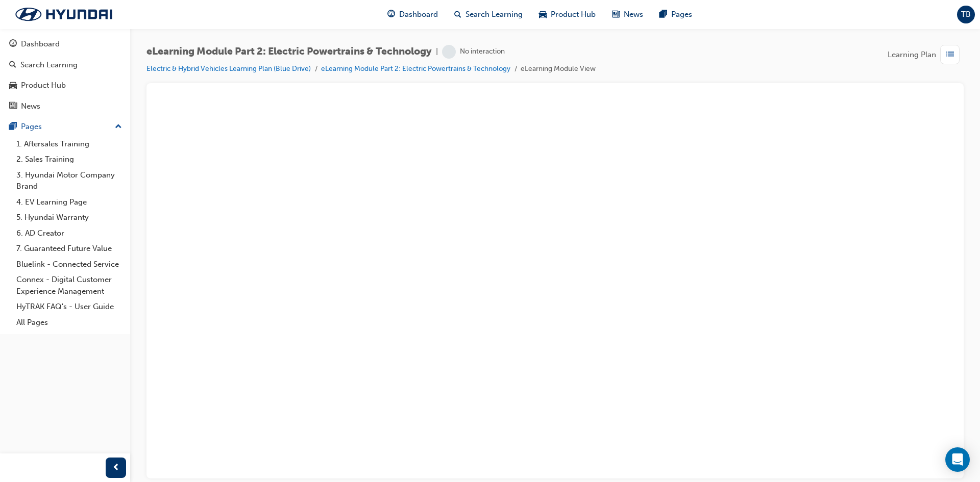 Image resolution: width=980 pixels, height=482 pixels. Describe the element at coordinates (482, 52) in the screenshot. I see `div: No interaction` at that location.